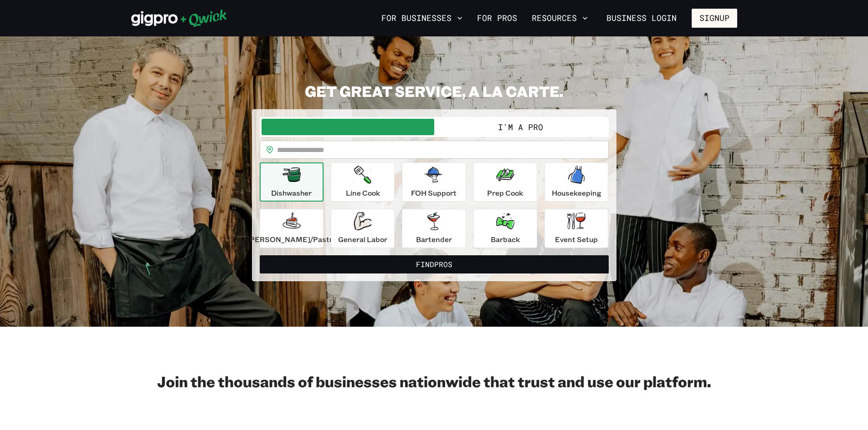  Describe the element at coordinates (434, 91) in the screenshot. I see `h2: GET GREAT SERVICE, A LA CARTE.` at that location.